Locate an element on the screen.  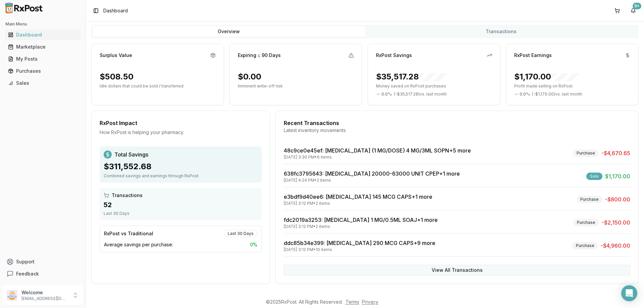
div: Dashboard is located at coordinates (43, 35).